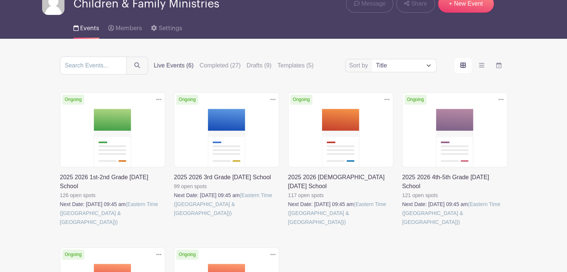 Image resolution: width=567 pixels, height=272 pixels. Describe the element at coordinates (234, 66) in the screenshot. I see `div: filters` at that location.